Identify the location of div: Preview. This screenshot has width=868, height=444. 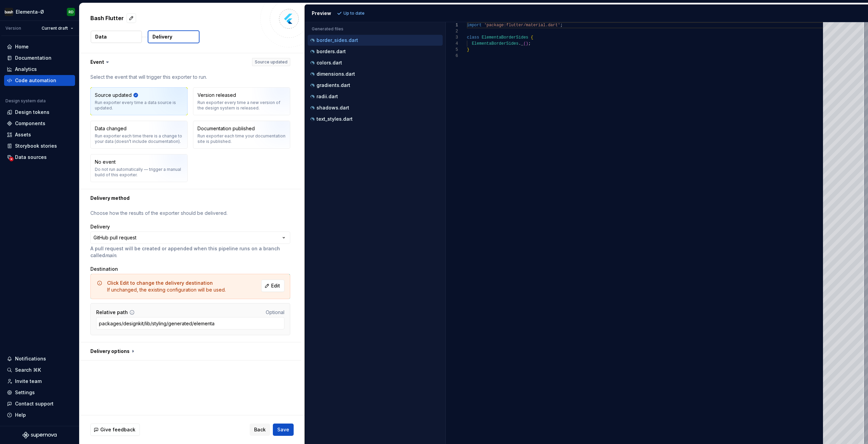
(321, 13).